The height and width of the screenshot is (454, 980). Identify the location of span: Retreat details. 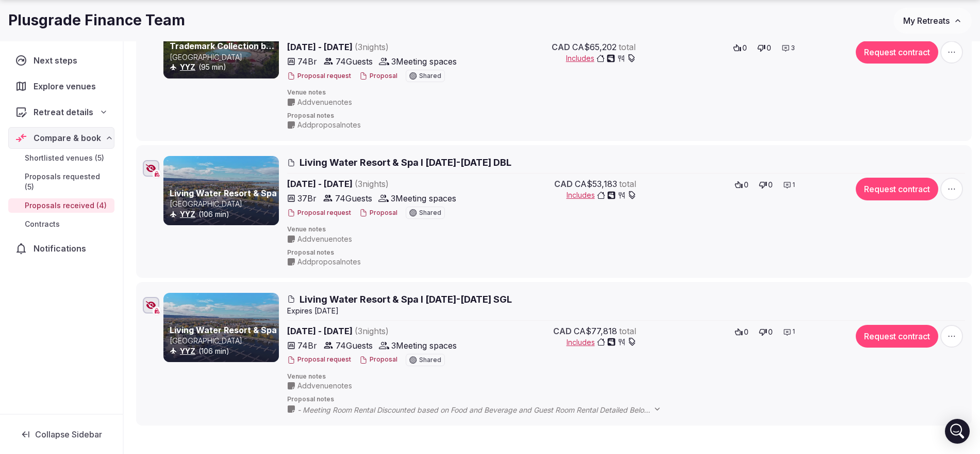
(64, 112).